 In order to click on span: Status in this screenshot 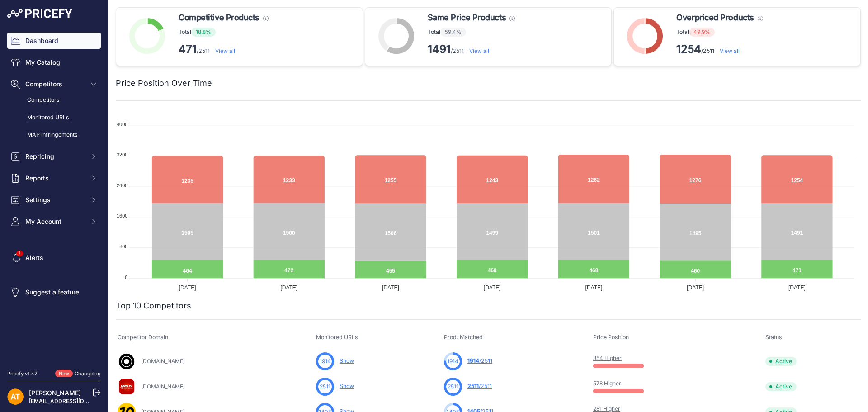, I will do `click(773, 337)`.